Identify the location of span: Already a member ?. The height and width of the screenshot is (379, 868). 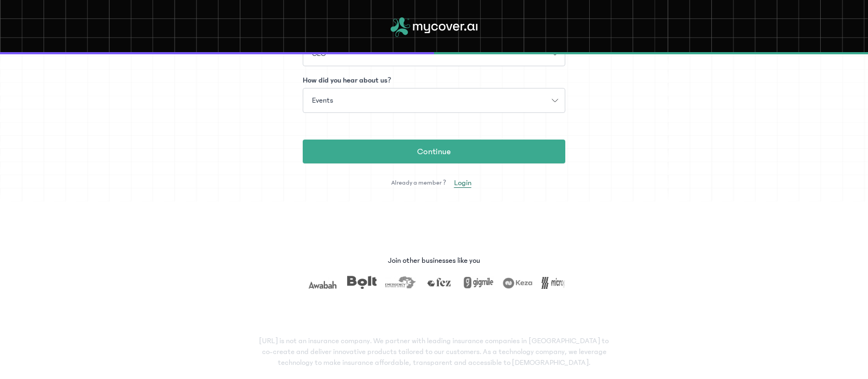
(418, 183).